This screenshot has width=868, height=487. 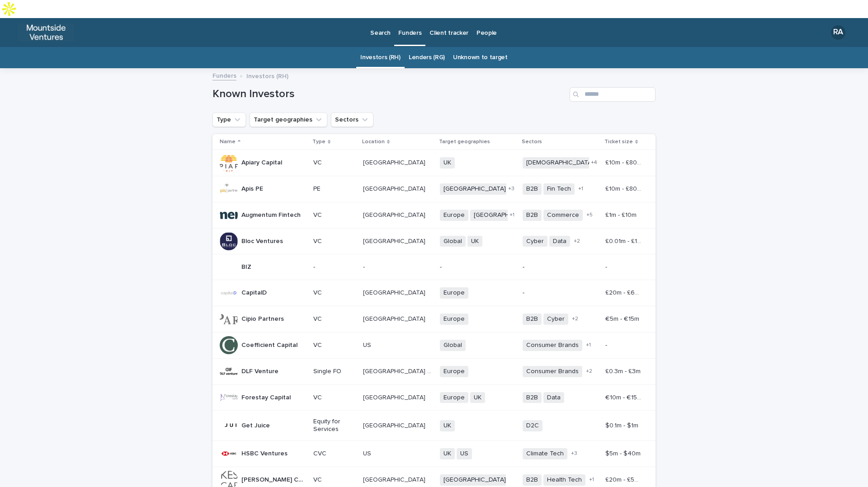 I want to click on a: Search, so click(x=380, y=32).